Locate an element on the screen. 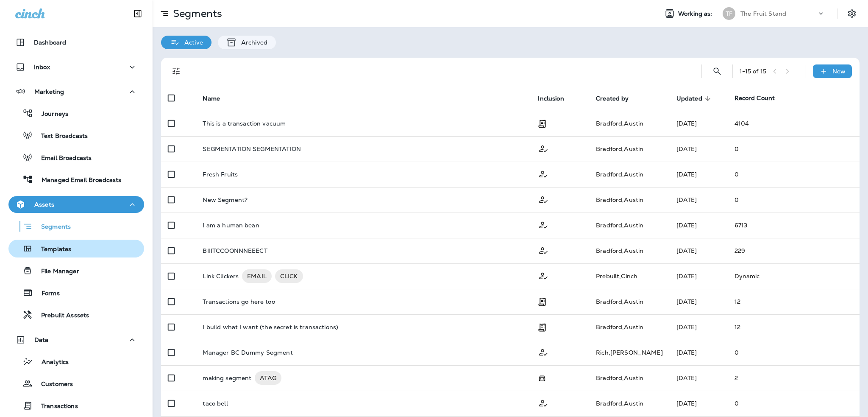  p: making segment is located at coordinates (227, 377).